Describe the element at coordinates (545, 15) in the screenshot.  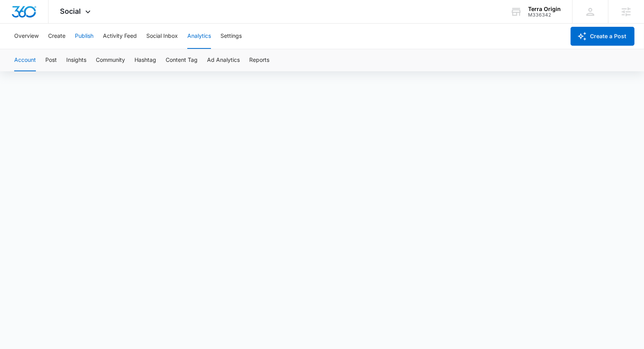
I see `div: account id` at that location.